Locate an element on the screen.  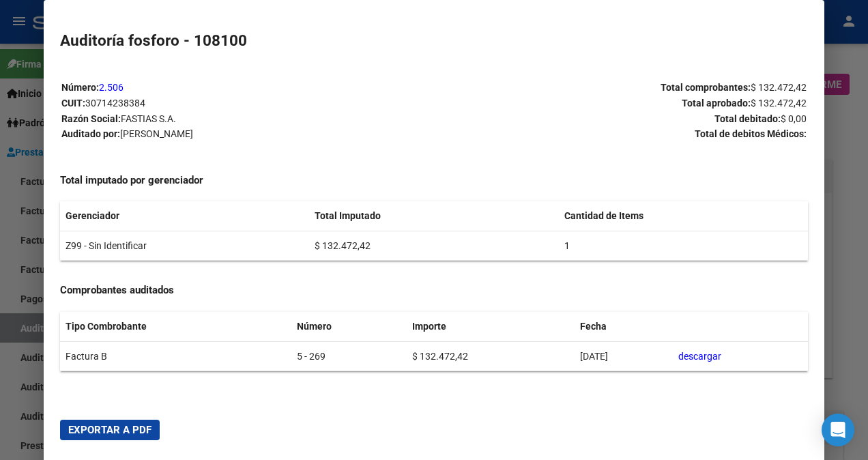
a: 2.506 is located at coordinates (111, 87).